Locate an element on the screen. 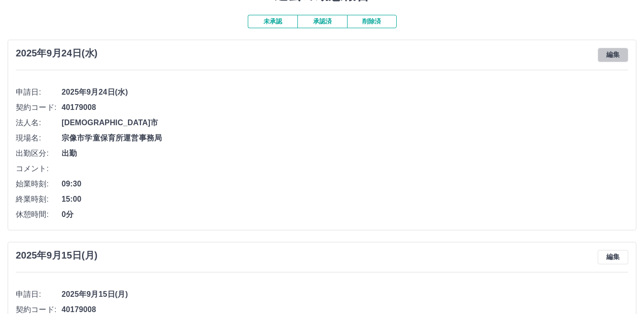 Image resolution: width=644 pixels, height=314 pixels. span: 出勤区分: is located at coordinates (38, 153).